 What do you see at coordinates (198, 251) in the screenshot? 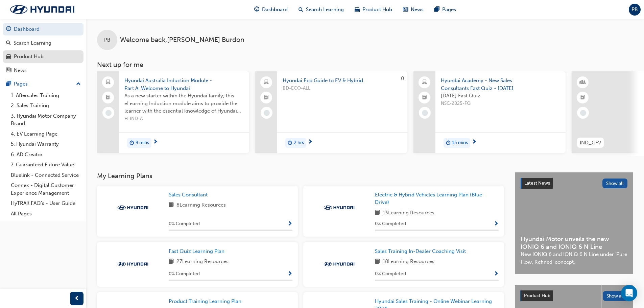
I see `a: Fast Quiz Learning Plan` at bounding box center [198, 251].